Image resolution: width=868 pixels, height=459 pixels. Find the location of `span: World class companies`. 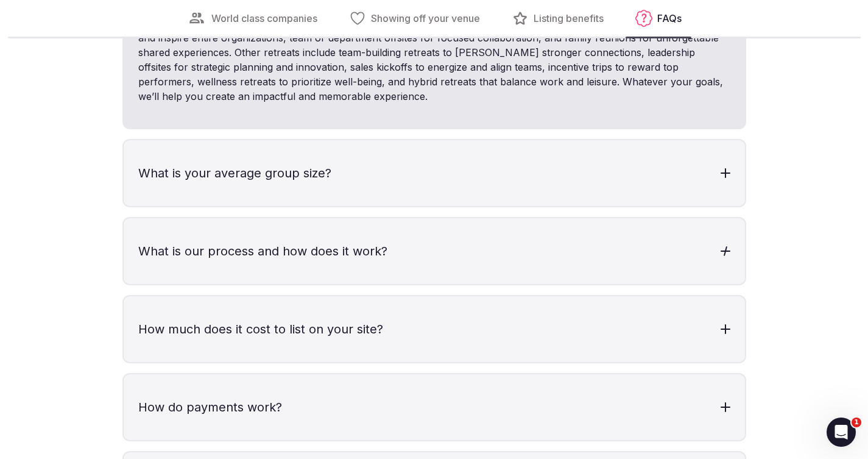

span: World class companies is located at coordinates (264, 19).